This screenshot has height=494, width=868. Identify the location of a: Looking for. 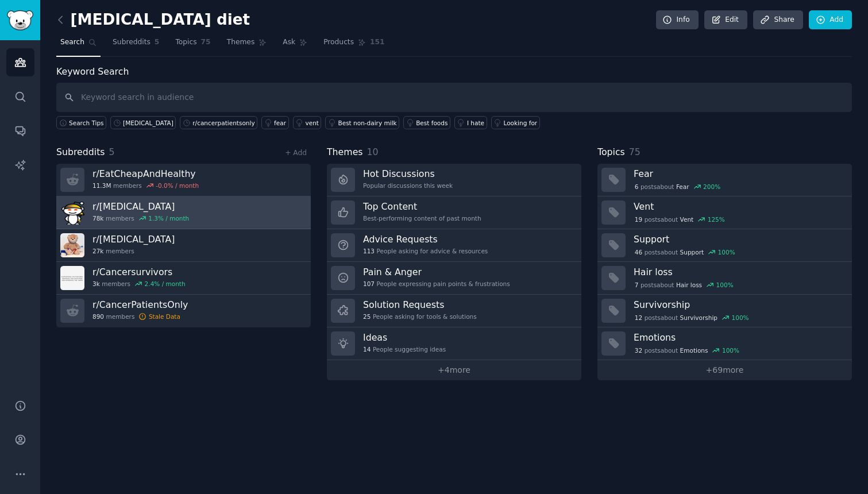
(515, 122).